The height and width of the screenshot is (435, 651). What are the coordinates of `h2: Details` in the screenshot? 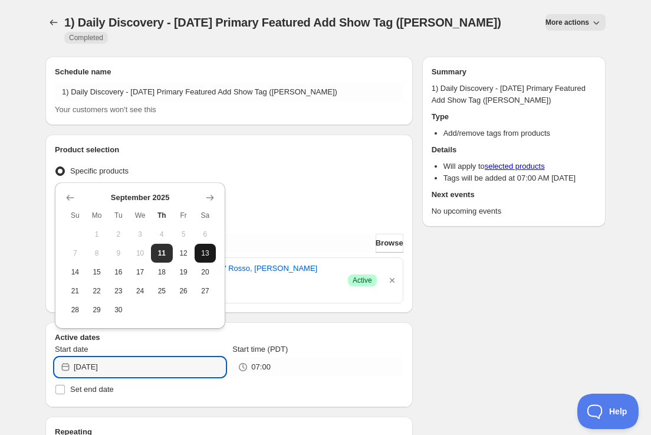 It's located at (514, 150).